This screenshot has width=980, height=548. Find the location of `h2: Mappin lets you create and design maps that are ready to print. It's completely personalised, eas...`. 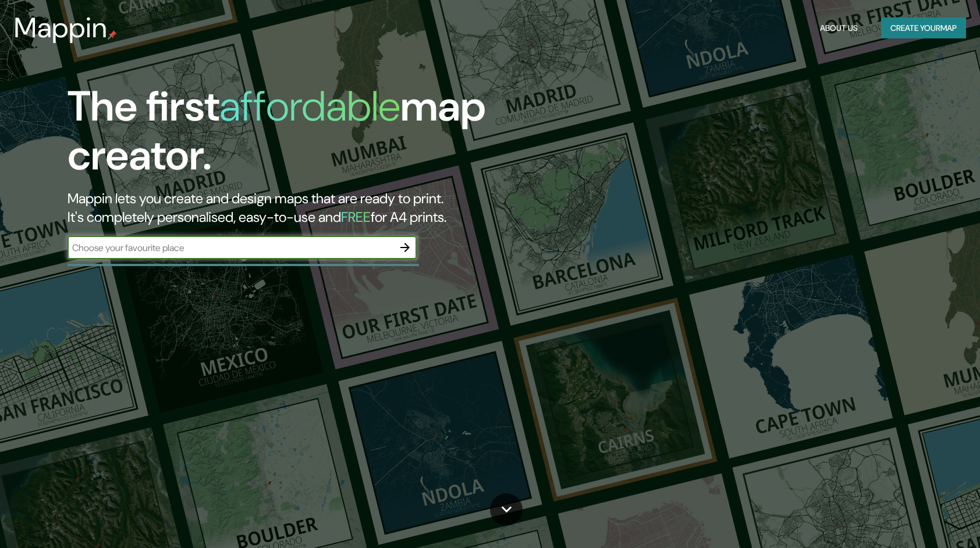

h2: Mappin lets you create and design maps that are ready to print. It's completely personalised, eas... is located at coordinates (313, 208).